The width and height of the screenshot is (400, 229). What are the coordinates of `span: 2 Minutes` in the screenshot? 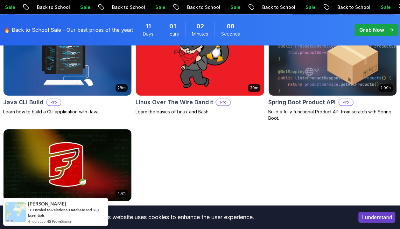 It's located at (200, 26).